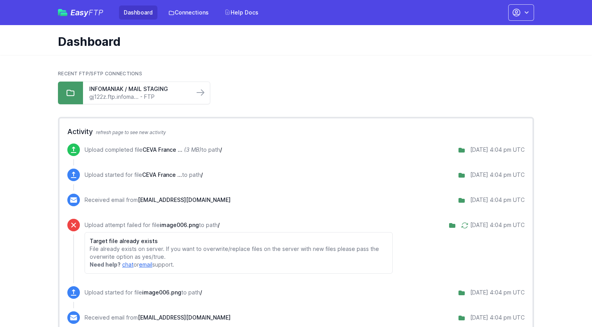 The width and height of the screenshot is (592, 327). Describe the element at coordinates (105, 264) in the screenshot. I see `strong: Need help?` at that location.